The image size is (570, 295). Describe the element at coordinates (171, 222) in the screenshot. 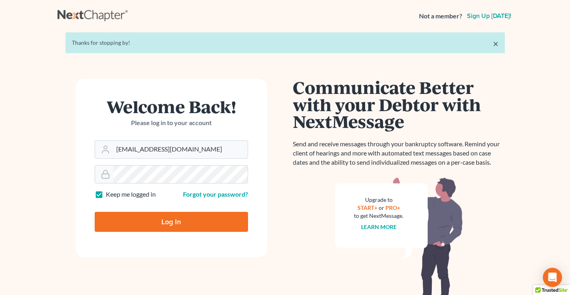

I see `input: Log In` at that location.